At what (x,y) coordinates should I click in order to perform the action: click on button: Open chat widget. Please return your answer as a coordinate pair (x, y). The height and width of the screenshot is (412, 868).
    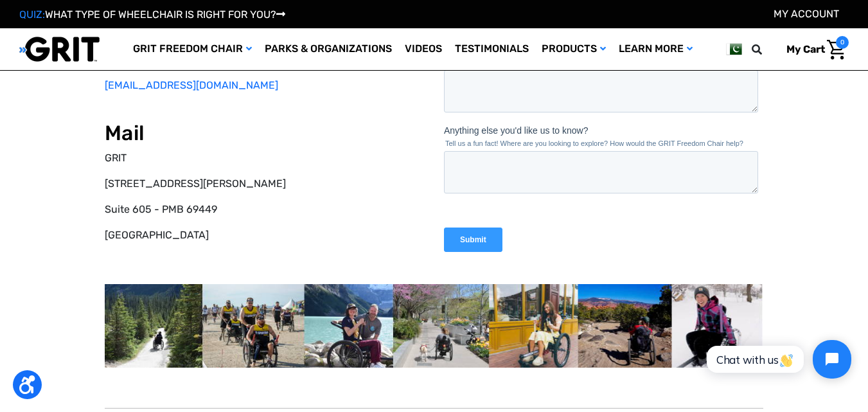
    Looking at the image, I should click on (139, 30).